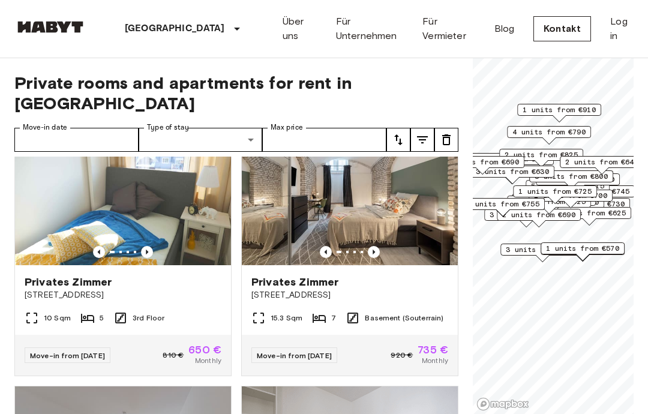  I want to click on span: 7, so click(334, 318).